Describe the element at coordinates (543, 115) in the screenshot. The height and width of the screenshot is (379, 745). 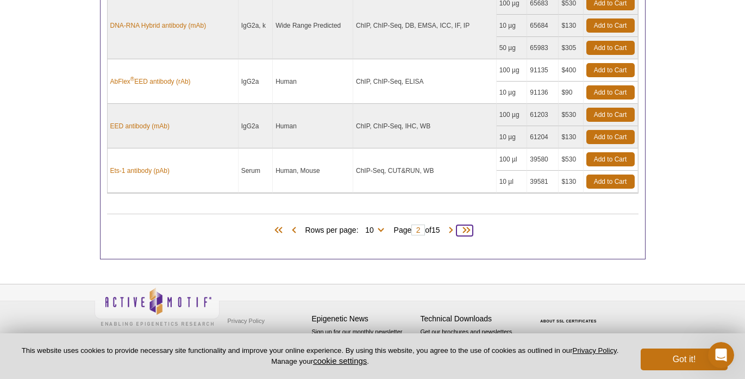
I see `td: 61203` at that location.